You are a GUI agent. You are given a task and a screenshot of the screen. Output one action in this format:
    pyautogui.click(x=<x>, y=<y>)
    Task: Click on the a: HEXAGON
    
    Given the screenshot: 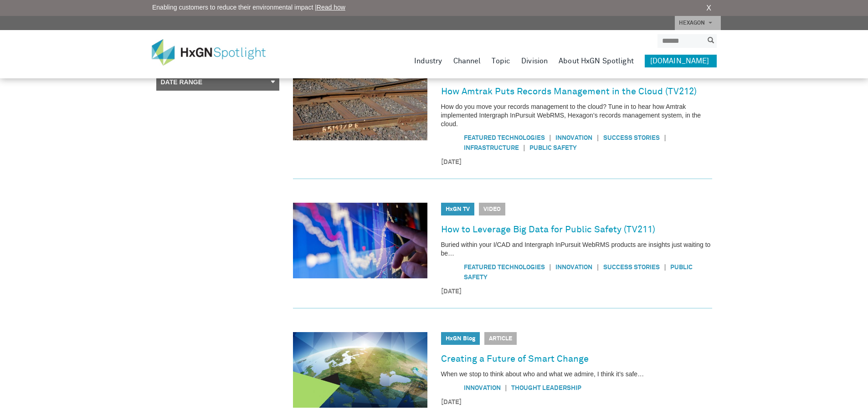 What is the action you would take?
    pyautogui.click(x=698, y=23)
    